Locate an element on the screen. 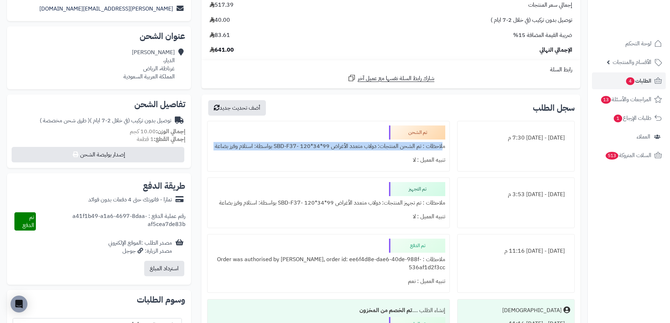 This screenshot has height=323, width=670. div: مصدر الزيارة: جوجل is located at coordinates (140, 251).